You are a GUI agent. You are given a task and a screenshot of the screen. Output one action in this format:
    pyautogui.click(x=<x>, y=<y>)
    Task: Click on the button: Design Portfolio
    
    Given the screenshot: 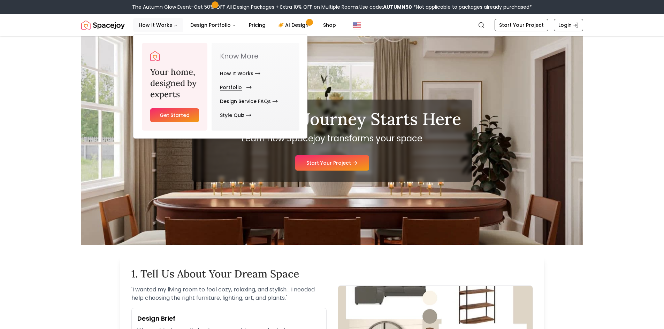 What is the action you would take?
    pyautogui.click(x=213, y=25)
    